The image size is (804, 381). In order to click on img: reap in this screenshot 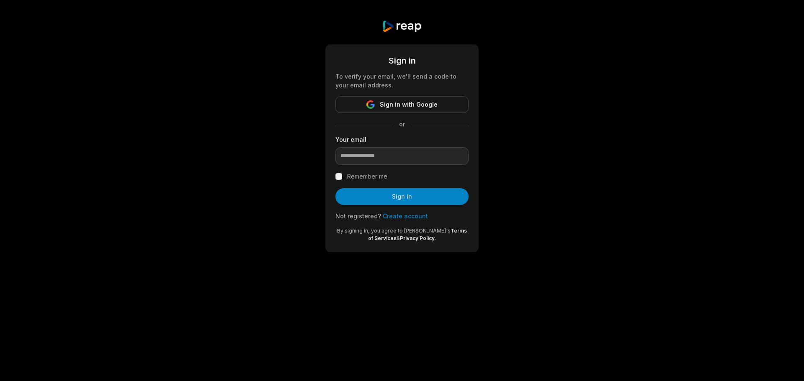, I will do `click(401, 26)`.